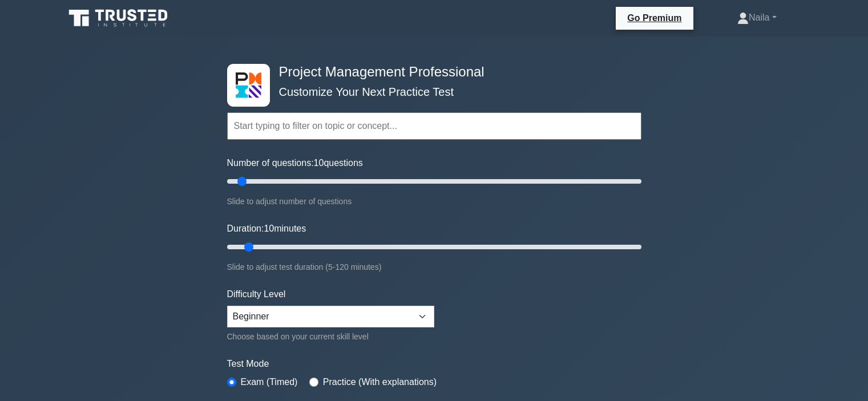 This screenshot has width=868, height=401. What do you see at coordinates (434, 267) in the screenshot?
I see `div: Slide to adjust test duration (5-120 minutes)` at bounding box center [434, 267].